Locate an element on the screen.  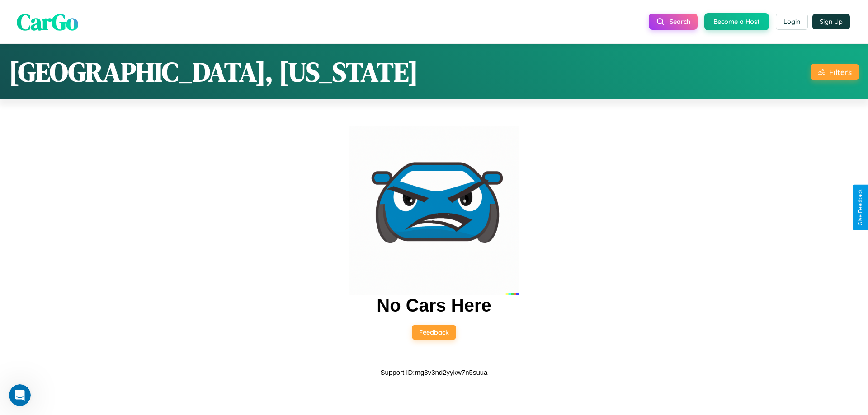
button: Search is located at coordinates (673, 22).